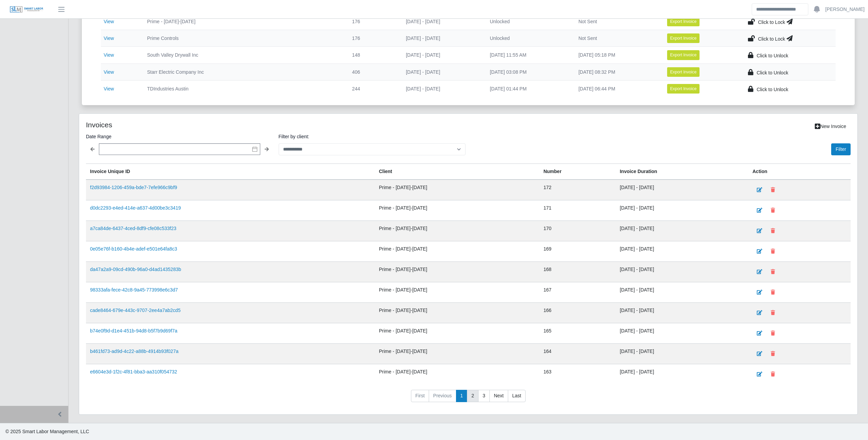 This screenshot has width=868, height=440. I want to click on td: 165, so click(578, 333).